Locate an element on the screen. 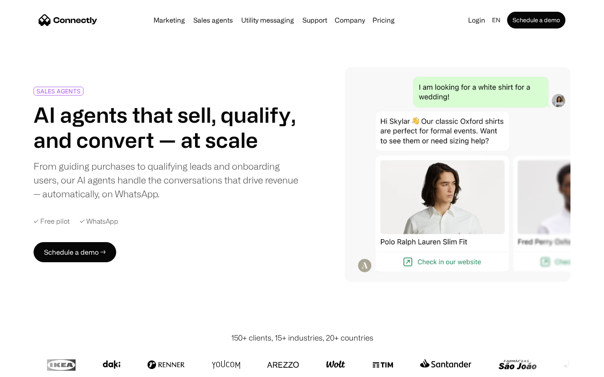 The height and width of the screenshot is (377, 604). div: en is located at coordinates (496, 20).